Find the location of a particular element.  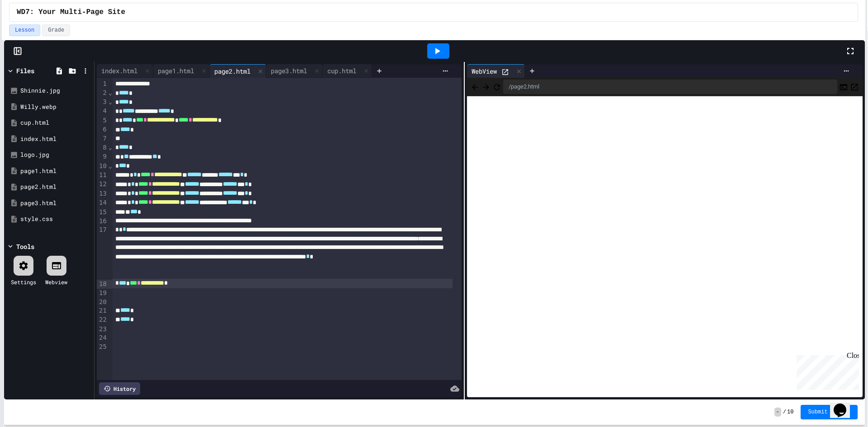

div: logo.jpg is located at coordinates (55, 155).